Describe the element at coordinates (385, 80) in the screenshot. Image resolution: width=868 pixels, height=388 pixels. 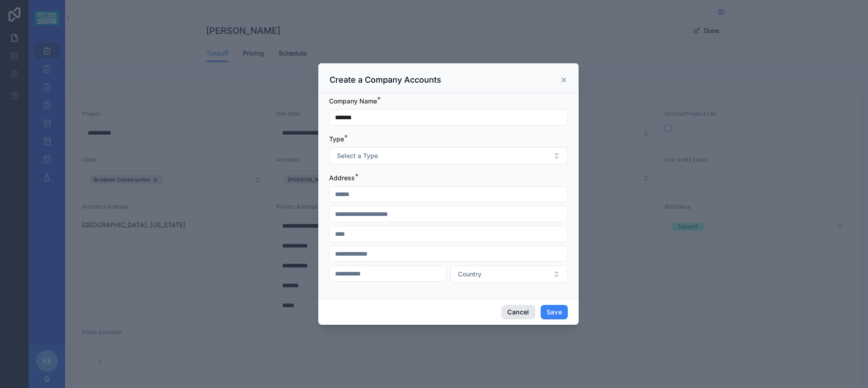
I see `h3: Create a Company Accounts` at that location.